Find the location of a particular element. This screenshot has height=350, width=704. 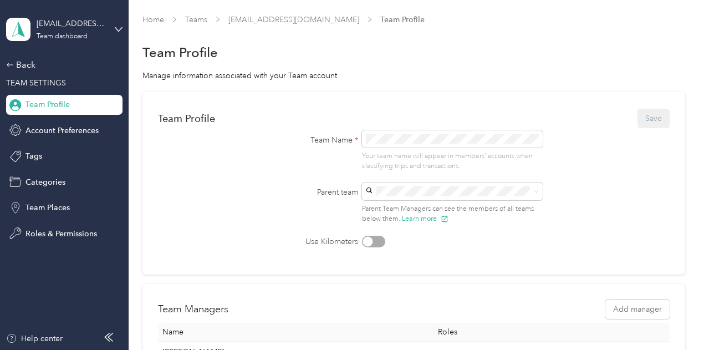

button: Learn more is located at coordinates (425, 218).